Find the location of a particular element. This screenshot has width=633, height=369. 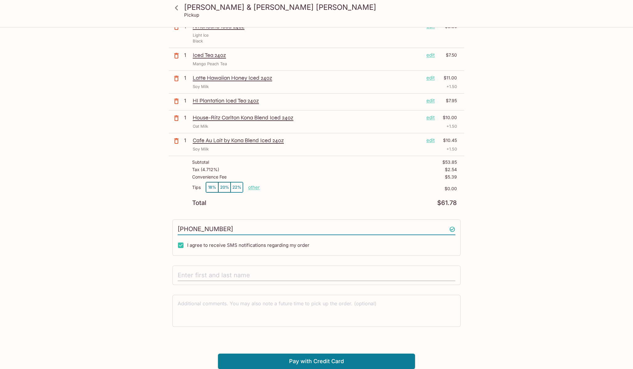

p: $7.95 is located at coordinates (448, 101).